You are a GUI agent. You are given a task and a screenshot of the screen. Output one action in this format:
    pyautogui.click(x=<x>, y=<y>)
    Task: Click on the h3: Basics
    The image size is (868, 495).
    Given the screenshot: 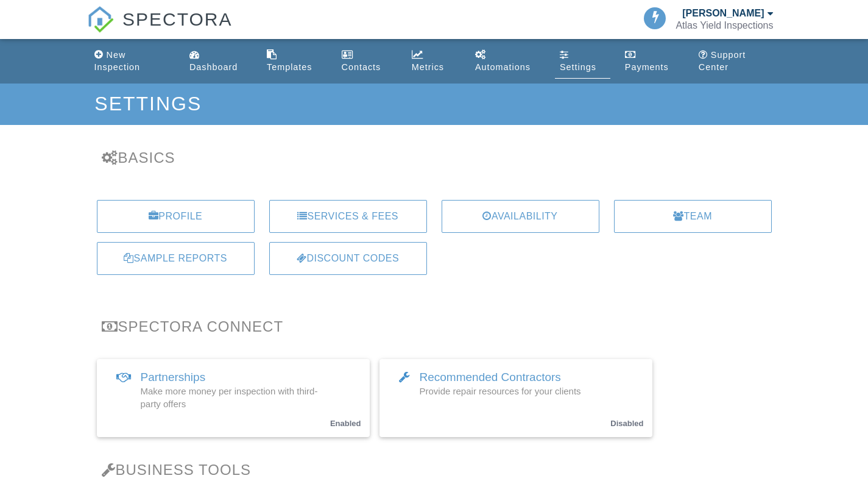 What is the action you would take?
    pyautogui.click(x=434, y=157)
    